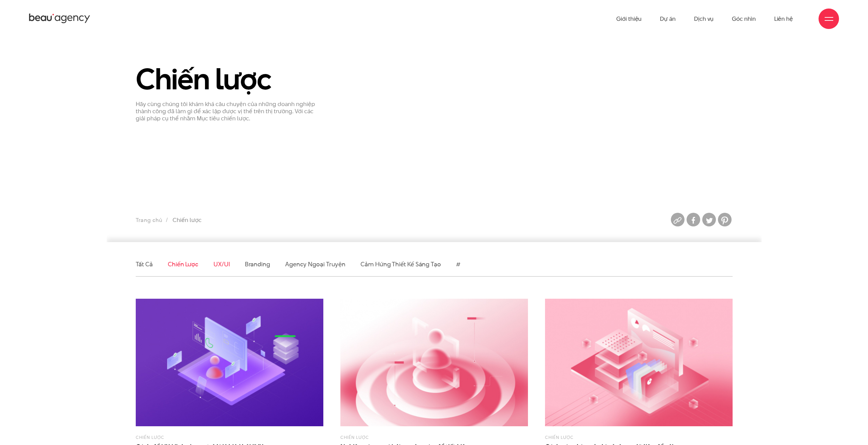  What do you see at coordinates (316, 264) in the screenshot?
I see `a: Agency ngoại truyện` at bounding box center [316, 264].